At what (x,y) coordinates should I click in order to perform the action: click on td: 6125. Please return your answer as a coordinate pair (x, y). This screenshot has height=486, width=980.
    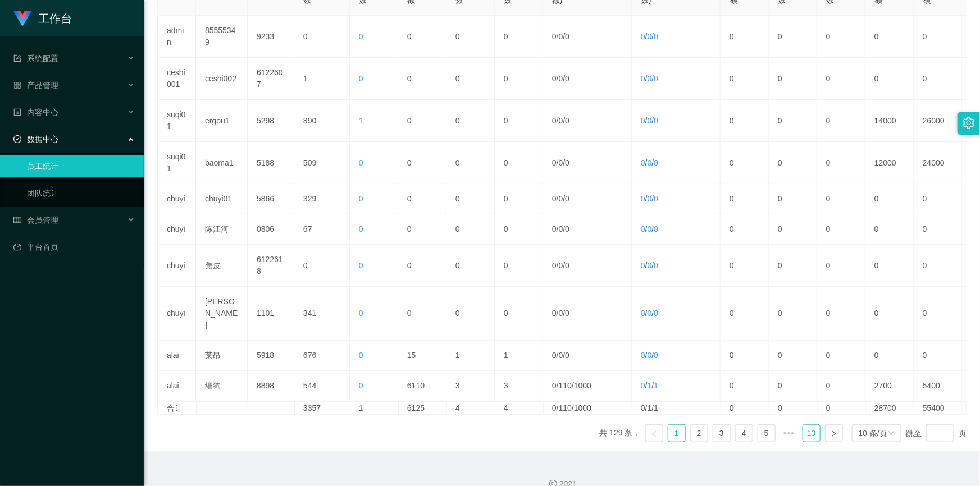
    Looking at the image, I should click on (423, 409).